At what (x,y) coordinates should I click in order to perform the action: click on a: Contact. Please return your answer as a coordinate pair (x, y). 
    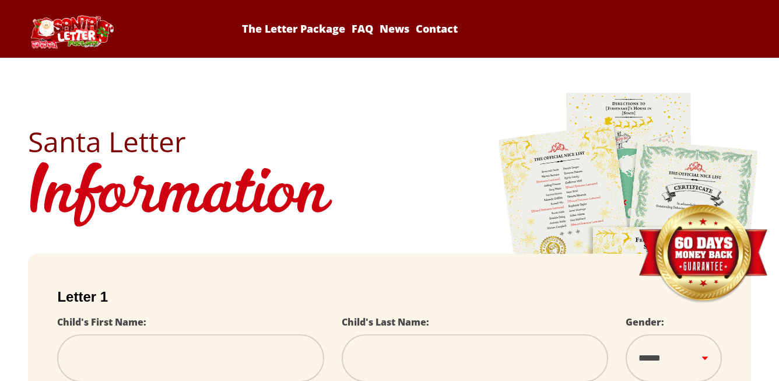
    Looking at the image, I should click on (437, 29).